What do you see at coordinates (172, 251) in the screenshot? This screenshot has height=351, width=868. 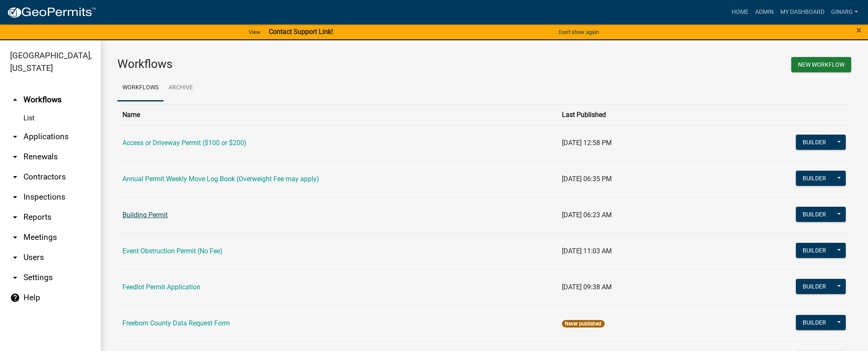 I see `a: Event Obstruction Permit (No Fee)` at bounding box center [172, 251].